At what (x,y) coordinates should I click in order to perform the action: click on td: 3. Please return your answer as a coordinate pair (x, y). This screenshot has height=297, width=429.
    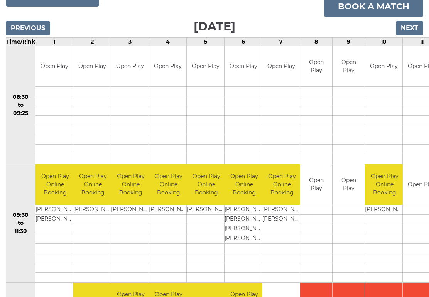
    Looking at the image, I should click on (130, 42).